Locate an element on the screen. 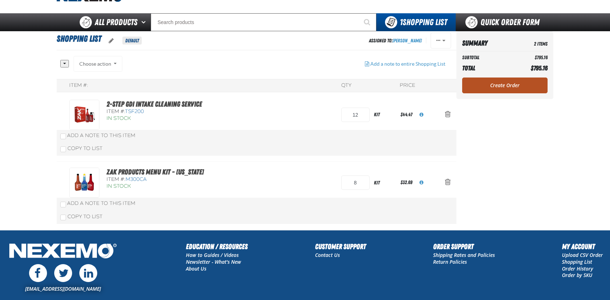  span: $32.69 is located at coordinates (406, 182).